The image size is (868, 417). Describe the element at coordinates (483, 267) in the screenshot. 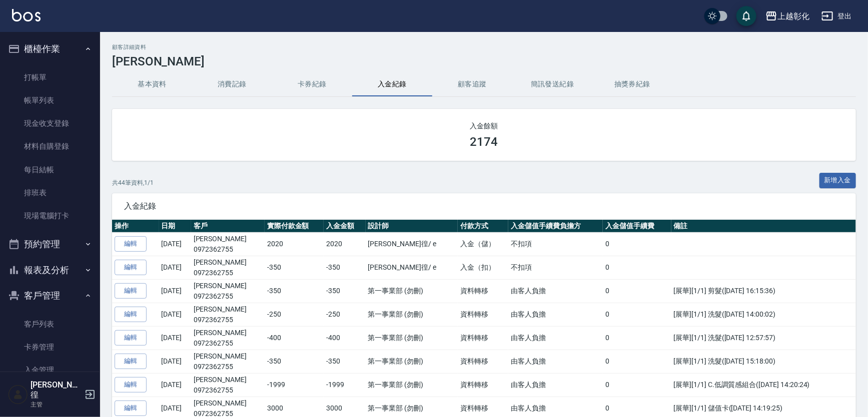

I see `td: 入金（扣）` at that location.